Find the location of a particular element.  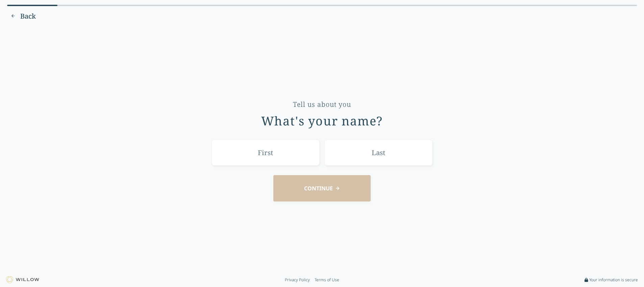

div: What's your name? is located at coordinates (322, 121).